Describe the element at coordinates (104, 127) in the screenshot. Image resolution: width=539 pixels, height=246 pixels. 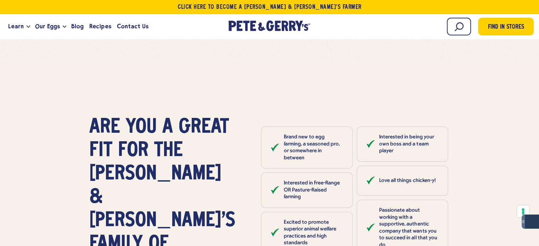
I see `span: Are` at that location.